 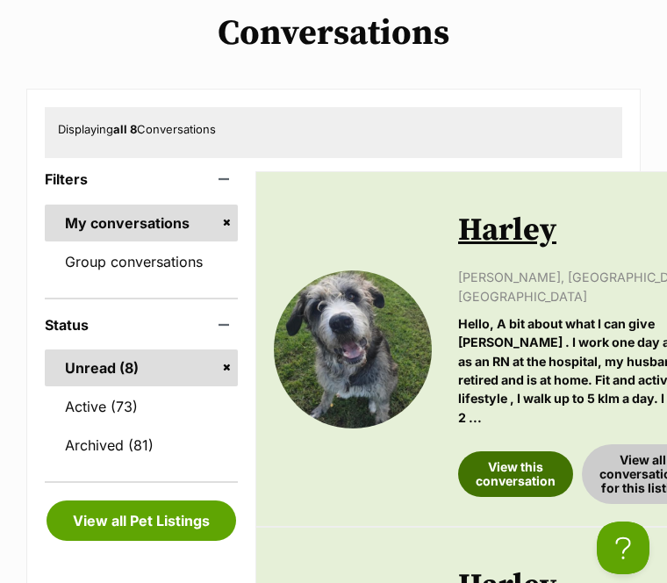 I want to click on a: My conversations, so click(x=141, y=223).